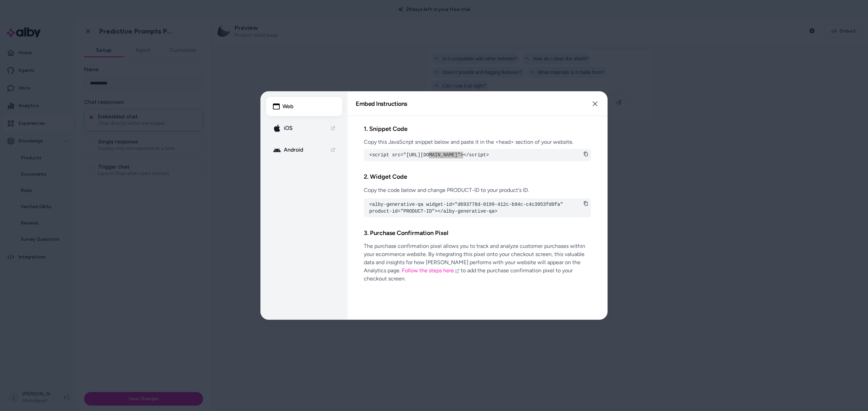 The image size is (868, 411). What do you see at coordinates (288, 150) in the screenshot?
I see `div: Android` at bounding box center [288, 150].